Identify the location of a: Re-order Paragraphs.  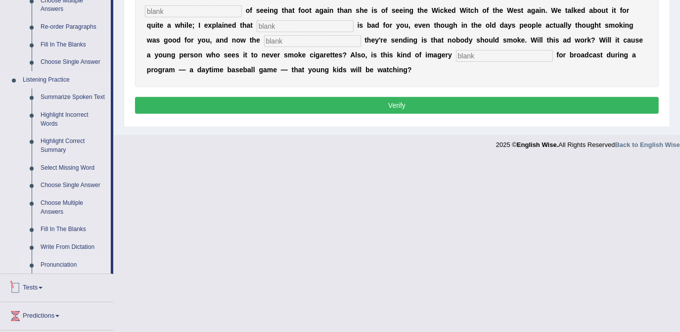
(73, 27).